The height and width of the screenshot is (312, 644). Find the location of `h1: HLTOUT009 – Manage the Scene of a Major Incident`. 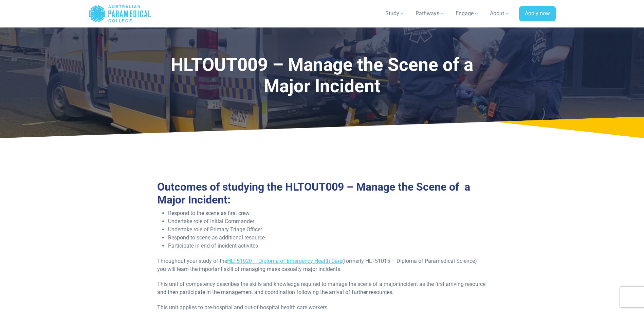

h1: HLTOUT009 – Manage the Scene of a Major Incident is located at coordinates (322, 75).